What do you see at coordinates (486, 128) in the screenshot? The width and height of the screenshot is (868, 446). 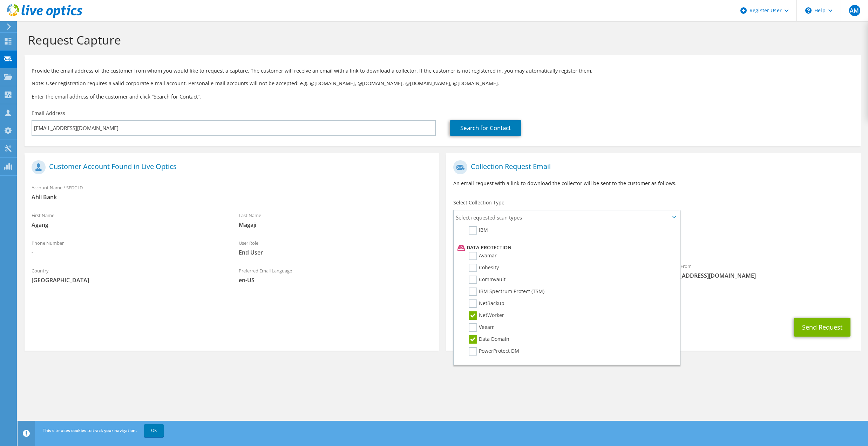 I see `a: Search for Contact` at bounding box center [486, 128].